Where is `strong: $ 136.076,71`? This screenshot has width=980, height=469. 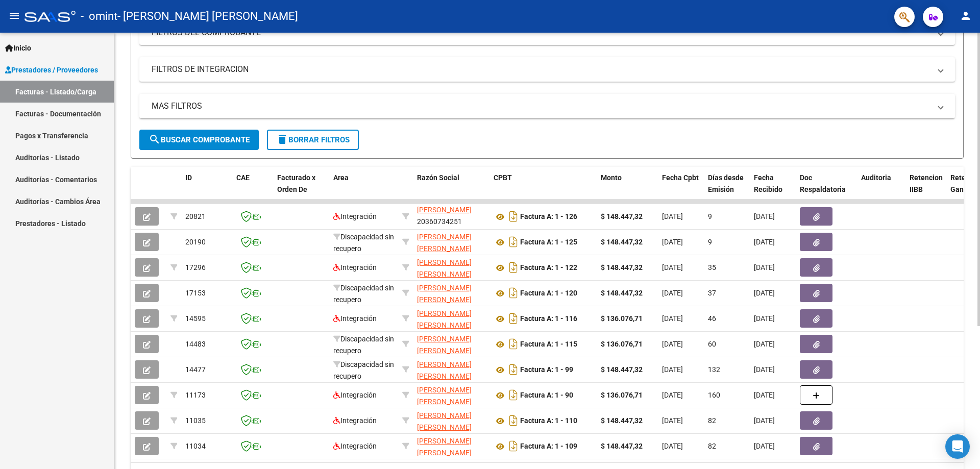 strong: $ 136.076,71 is located at coordinates (622, 395).